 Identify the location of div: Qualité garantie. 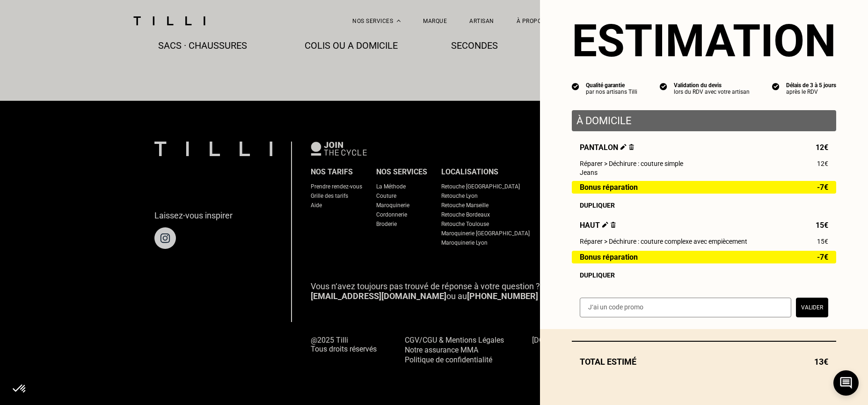
(612, 85).